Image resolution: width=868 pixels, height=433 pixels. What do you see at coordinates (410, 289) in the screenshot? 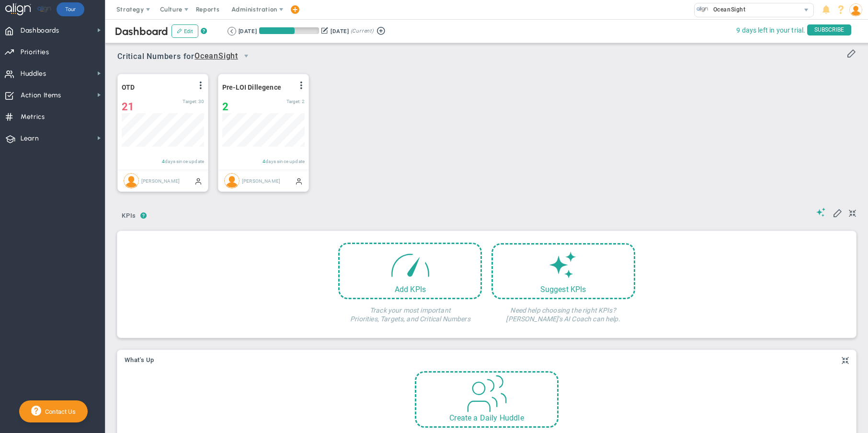
I see `div: Add KPIs` at bounding box center [410, 289].